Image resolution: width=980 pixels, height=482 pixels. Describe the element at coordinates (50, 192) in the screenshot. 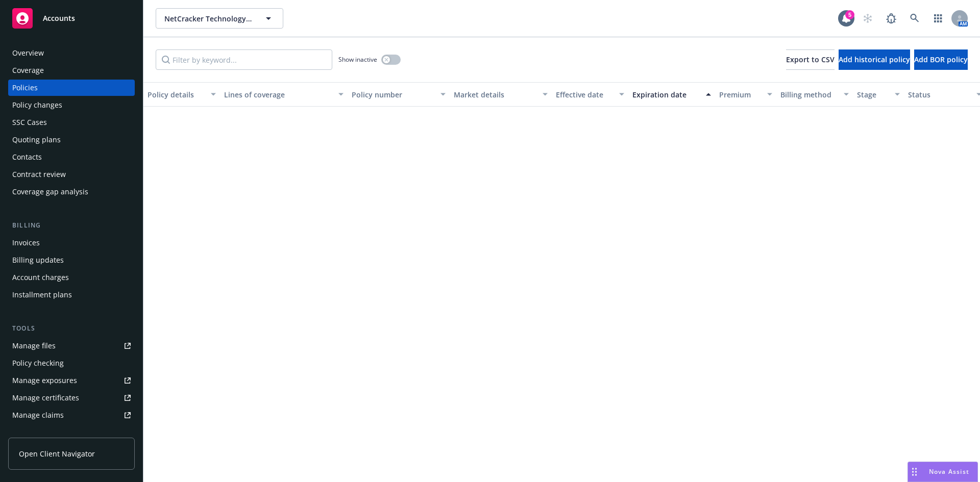

I see `div: Coverage gap analysis` at that location.